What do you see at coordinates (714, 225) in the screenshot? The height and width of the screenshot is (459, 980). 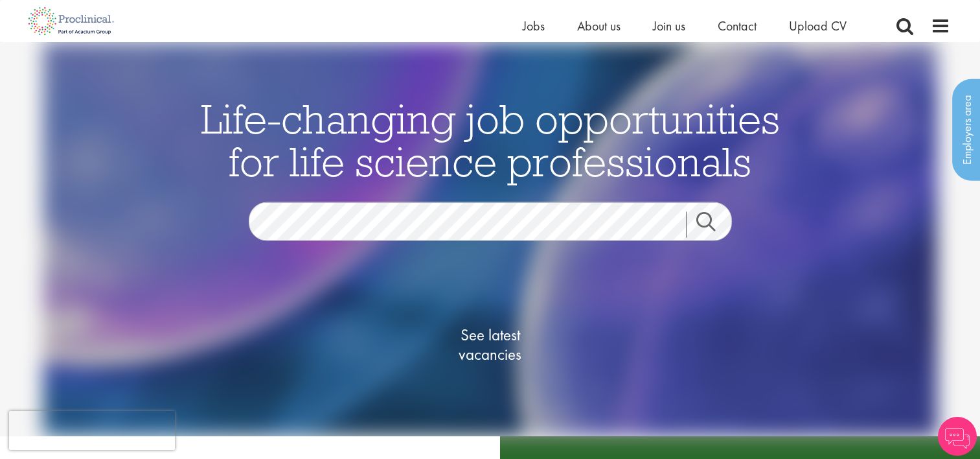 I see `a: Job search submit button` at bounding box center [714, 225].